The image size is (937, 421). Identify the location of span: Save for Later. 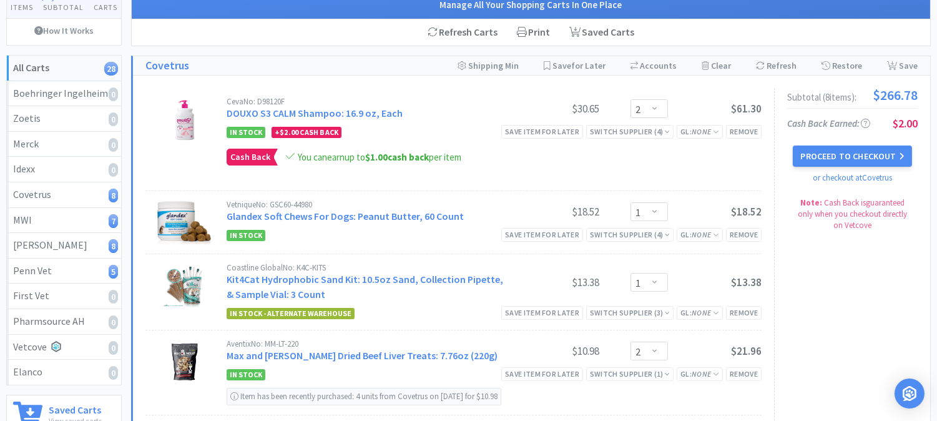
(579, 66).